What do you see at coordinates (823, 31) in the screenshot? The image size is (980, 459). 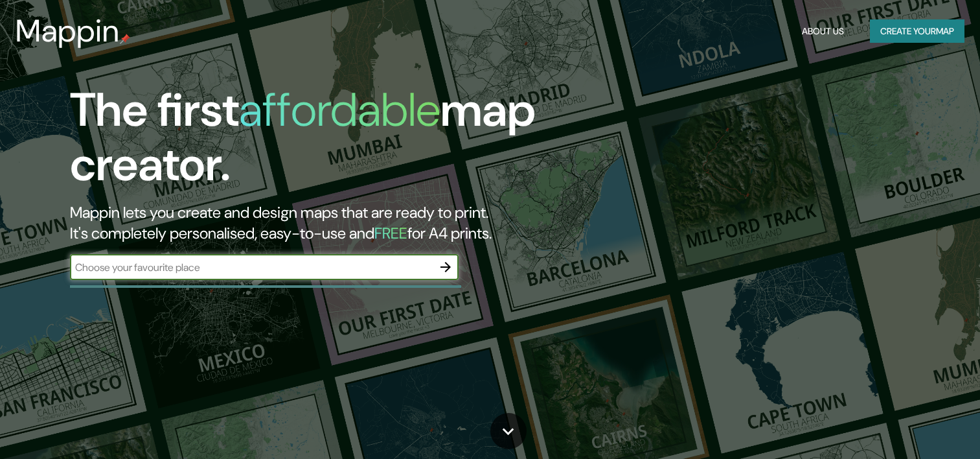 I see `button: About Us` at bounding box center [823, 31].